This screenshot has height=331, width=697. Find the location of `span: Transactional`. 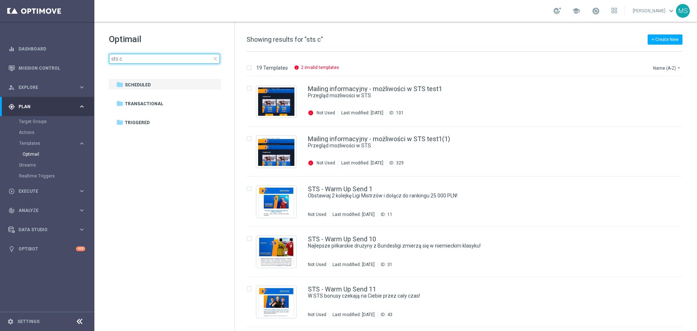

span: Transactional is located at coordinates (144, 104).